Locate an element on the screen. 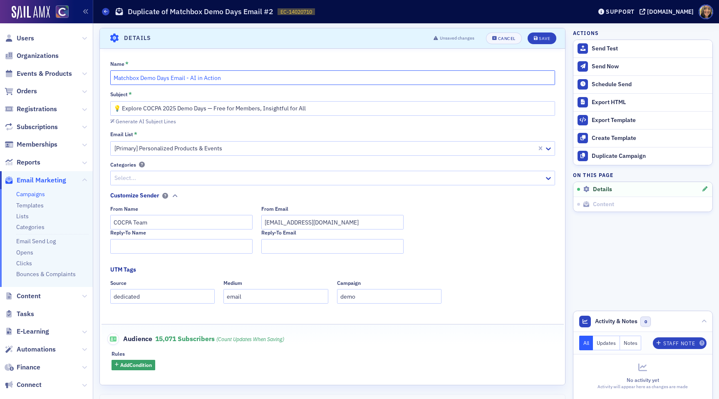  span: 15,071 Subscribers is located at coordinates (220, 338).